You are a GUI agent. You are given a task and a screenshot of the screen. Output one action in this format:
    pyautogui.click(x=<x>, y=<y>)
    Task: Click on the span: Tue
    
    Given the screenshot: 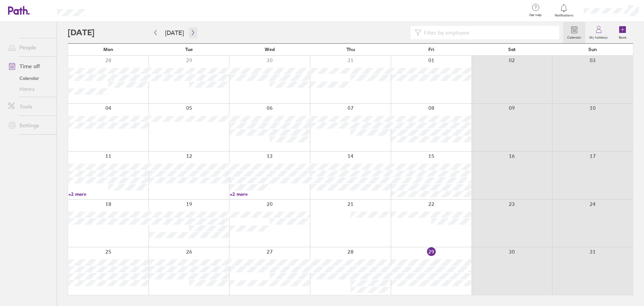 What is the action you would take?
    pyautogui.click(x=189, y=49)
    